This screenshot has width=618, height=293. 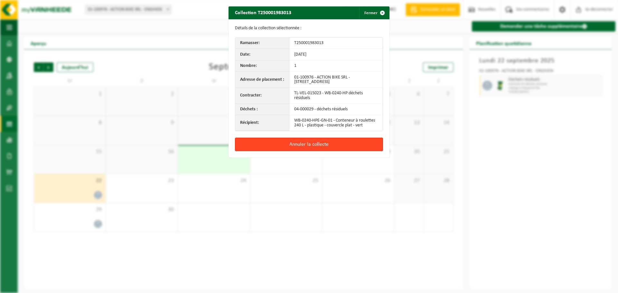 What do you see at coordinates (250, 43) in the screenshot?
I see `font: Ramasser:` at bounding box center [250, 43].